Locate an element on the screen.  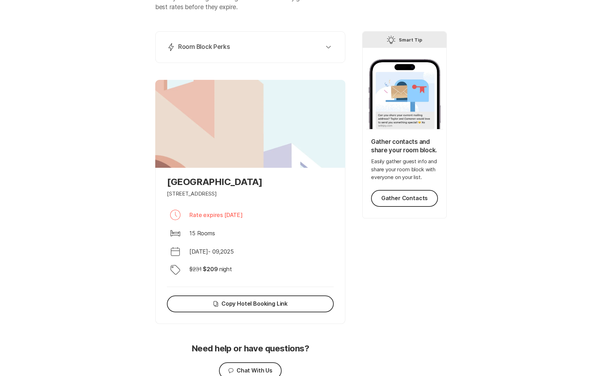
p: Smart Tip is located at coordinates (410, 40).